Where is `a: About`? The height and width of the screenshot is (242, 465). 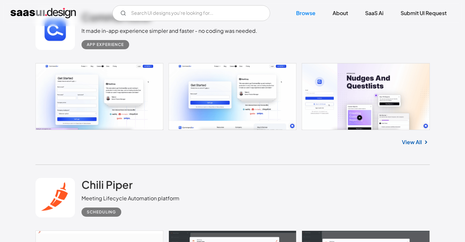 a: About is located at coordinates (340, 13).